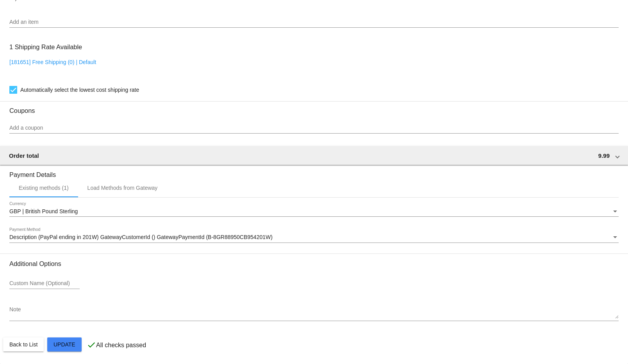  Describe the element at coordinates (314, 172) in the screenshot. I see `h3: Payment Details` at that location.